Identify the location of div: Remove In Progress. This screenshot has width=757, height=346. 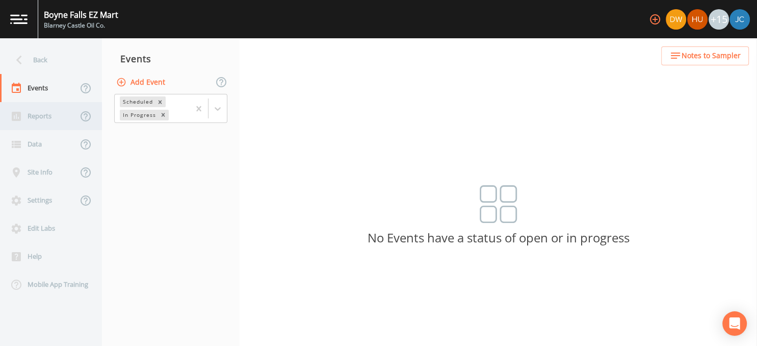
(163, 115).